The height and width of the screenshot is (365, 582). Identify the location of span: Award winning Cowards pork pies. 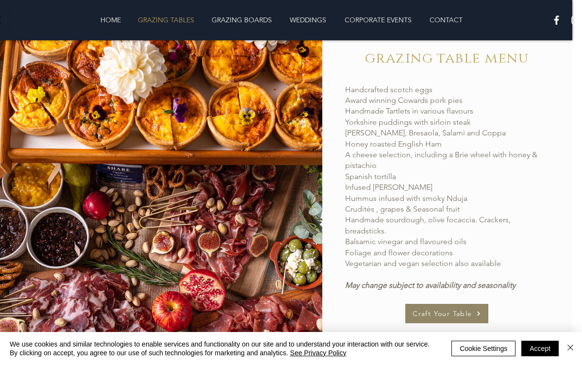
(404, 100).